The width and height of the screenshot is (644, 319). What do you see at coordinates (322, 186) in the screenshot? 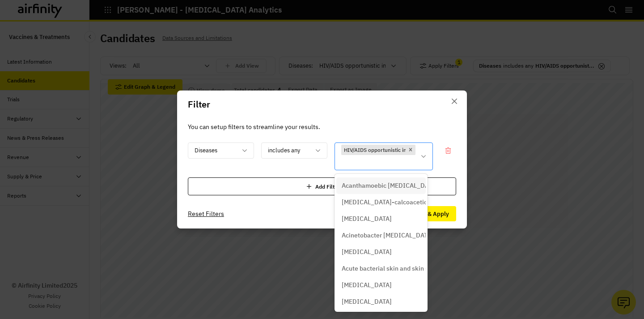
I see `div: Add Filter` at bounding box center [322, 186].